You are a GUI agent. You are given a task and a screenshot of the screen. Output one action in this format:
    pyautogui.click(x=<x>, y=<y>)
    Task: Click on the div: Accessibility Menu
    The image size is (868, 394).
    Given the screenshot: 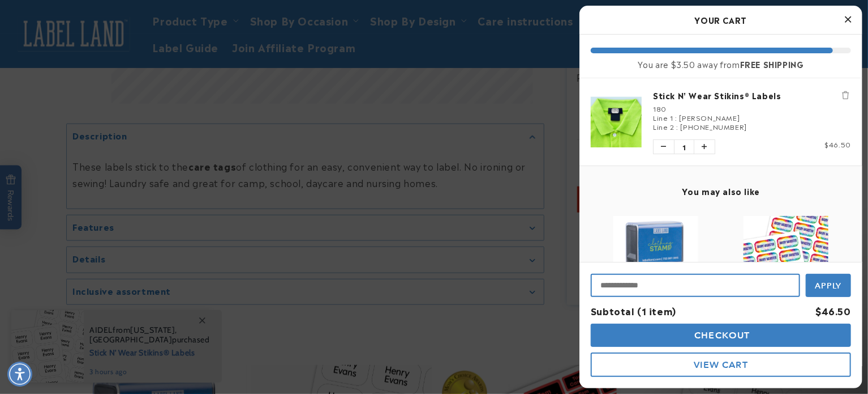 What is the action you would take?
    pyautogui.click(x=20, y=374)
    